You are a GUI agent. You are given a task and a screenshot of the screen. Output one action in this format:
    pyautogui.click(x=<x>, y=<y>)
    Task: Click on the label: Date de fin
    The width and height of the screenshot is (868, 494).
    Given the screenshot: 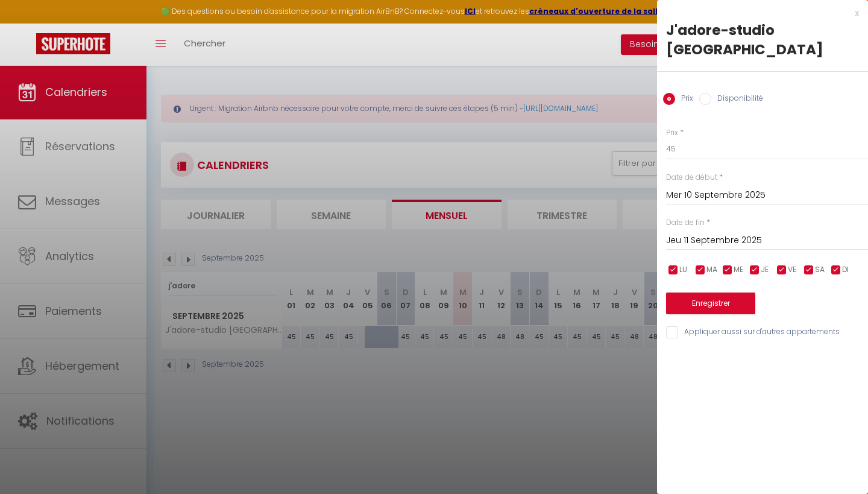 What is the action you would take?
    pyautogui.click(x=685, y=223)
    